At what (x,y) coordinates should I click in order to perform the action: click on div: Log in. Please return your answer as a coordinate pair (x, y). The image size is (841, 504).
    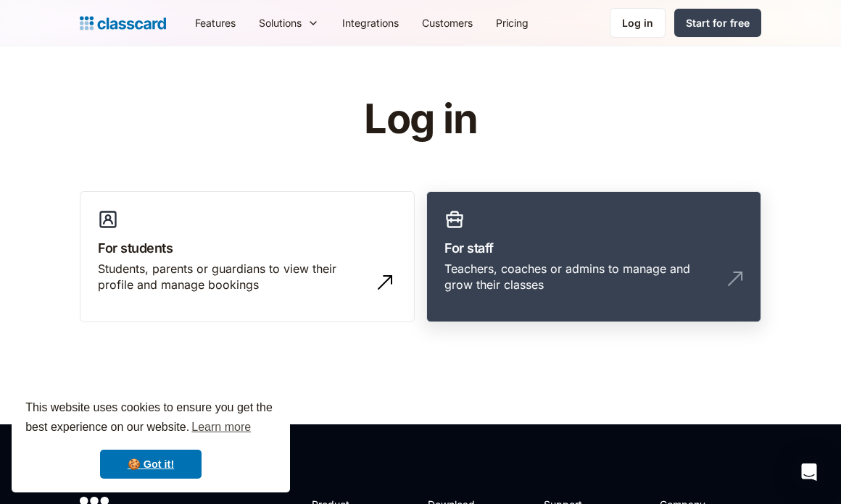
    Looking at the image, I should click on (637, 23).